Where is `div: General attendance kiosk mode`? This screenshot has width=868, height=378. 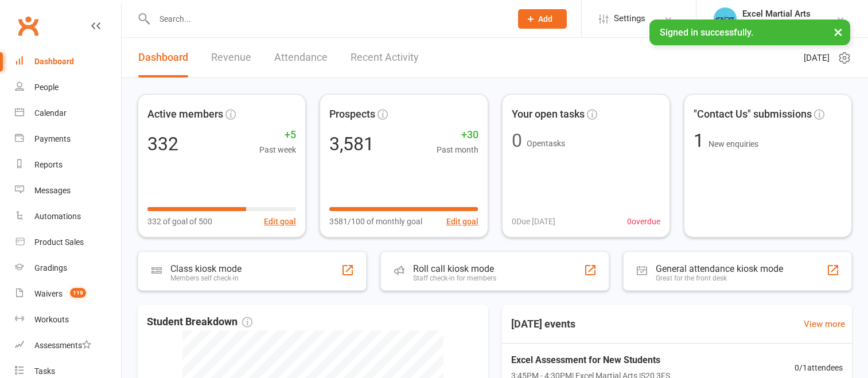
div: General attendance kiosk mode is located at coordinates (720, 268).